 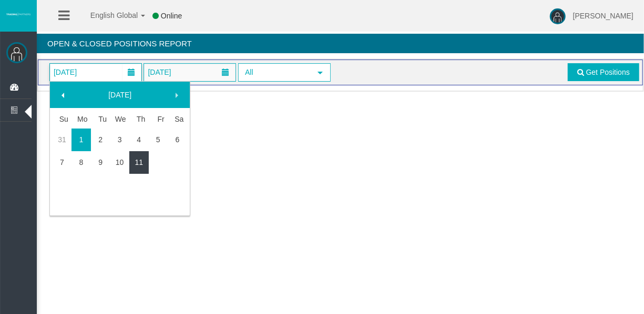 I want to click on a: 4, so click(x=139, y=139).